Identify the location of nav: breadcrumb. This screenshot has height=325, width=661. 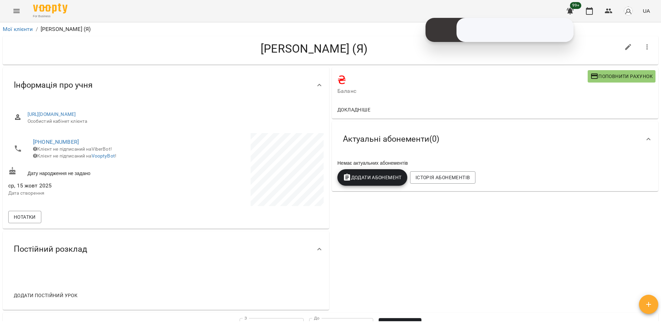
(331, 29).